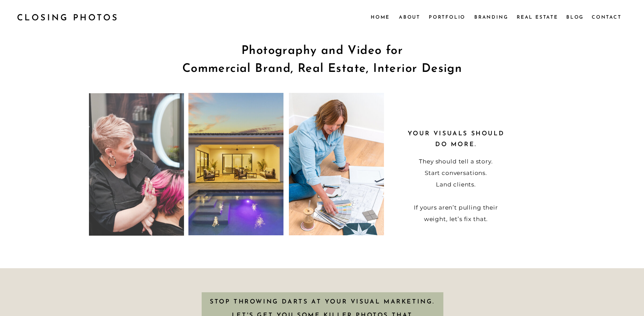  Describe the element at coordinates (491, 17) in the screenshot. I see `a: Branding` at that location.